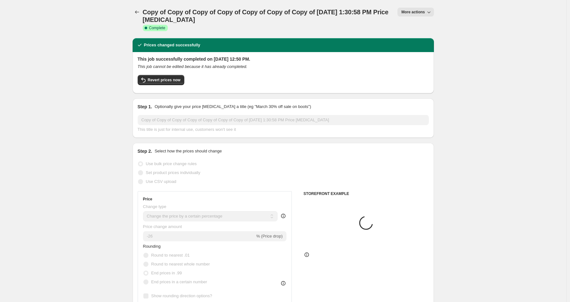 Image resolution: width=570 pixels, height=302 pixels. I want to click on h3: Price, so click(147, 199).